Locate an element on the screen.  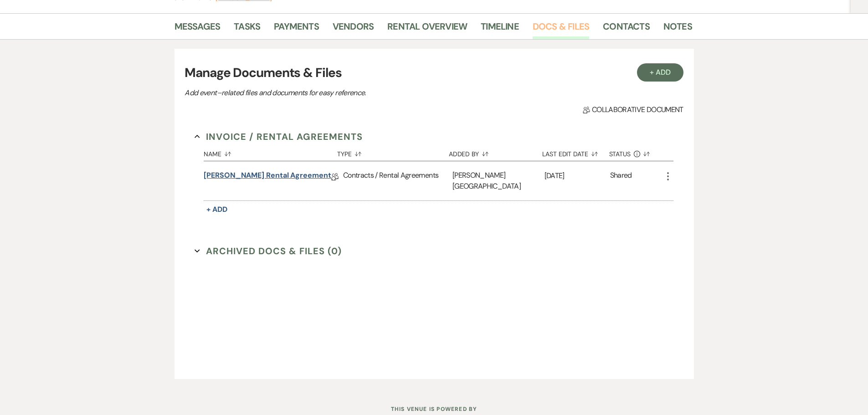
a: Rental Overview is located at coordinates (427, 29).